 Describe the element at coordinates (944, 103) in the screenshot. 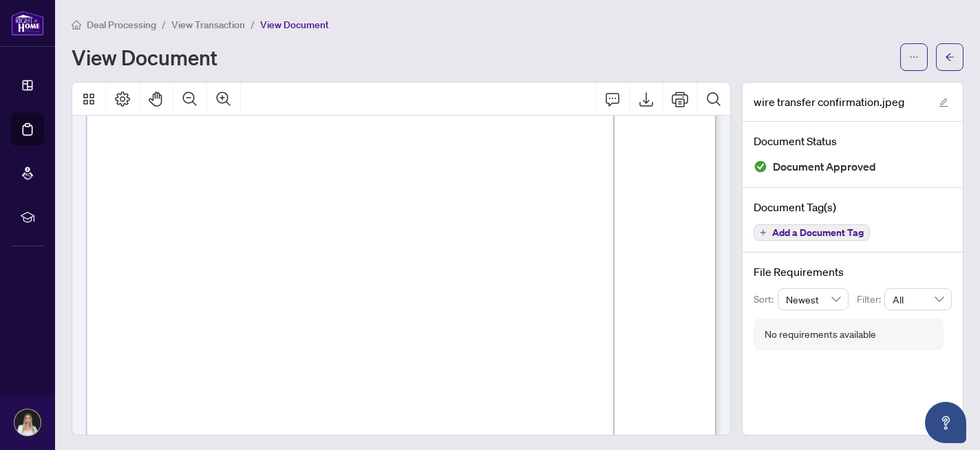

I see `span: edit` at that location.